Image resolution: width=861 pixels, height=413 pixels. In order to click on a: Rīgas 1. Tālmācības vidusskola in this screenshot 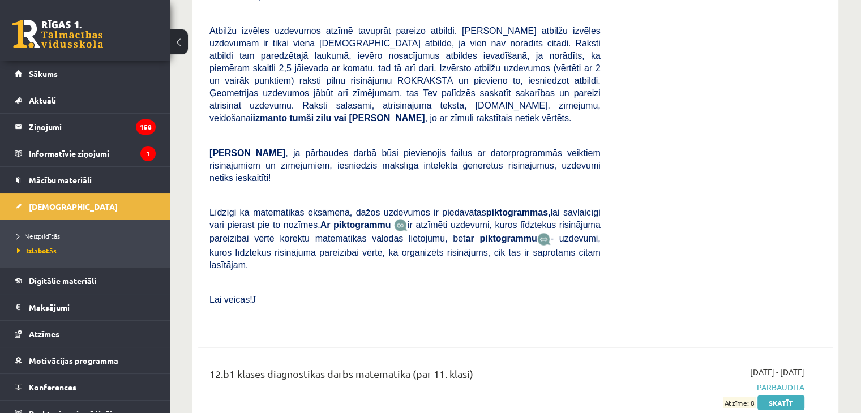, I will do `click(58, 34)`.